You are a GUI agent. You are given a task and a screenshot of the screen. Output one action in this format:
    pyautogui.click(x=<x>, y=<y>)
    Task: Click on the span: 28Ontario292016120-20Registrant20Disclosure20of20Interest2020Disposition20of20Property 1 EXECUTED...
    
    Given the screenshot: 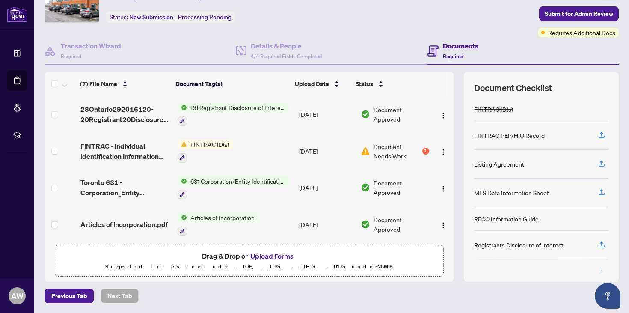 What is the action you would take?
    pyautogui.click(x=125, y=114)
    